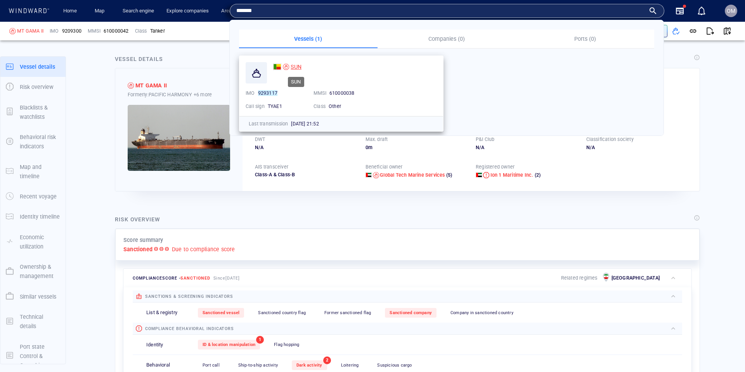  What do you see at coordinates (571, 34) in the screenshot?
I see `div: Toggle map information layers` at bounding box center [571, 34].